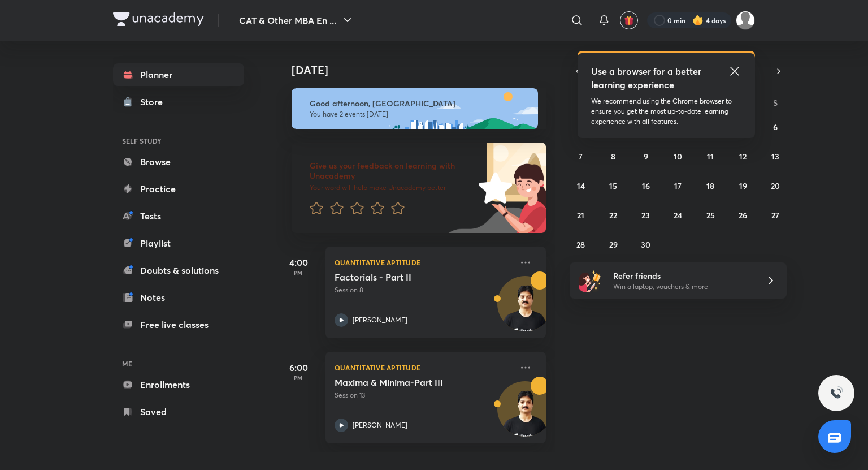 This screenshot has width=868, height=470. What do you see at coordinates (179, 325) in the screenshot?
I see `a: Free live classes` at bounding box center [179, 325].